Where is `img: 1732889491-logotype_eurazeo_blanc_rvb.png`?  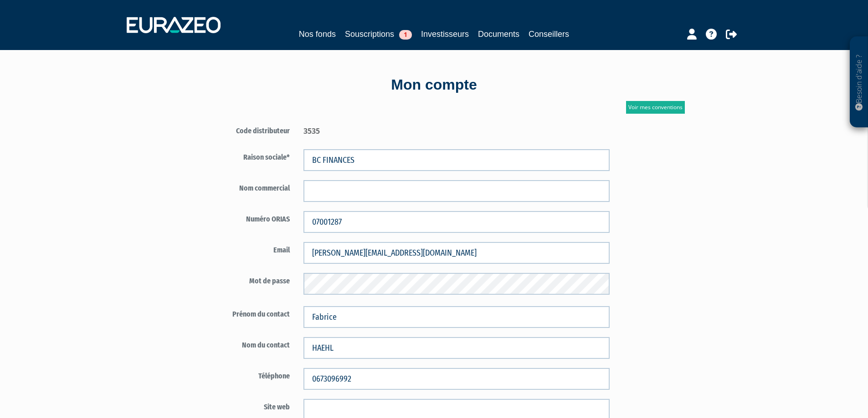
img: 1732889491-logotype_eurazeo_blanc_rvb.png is located at coordinates (174, 25).